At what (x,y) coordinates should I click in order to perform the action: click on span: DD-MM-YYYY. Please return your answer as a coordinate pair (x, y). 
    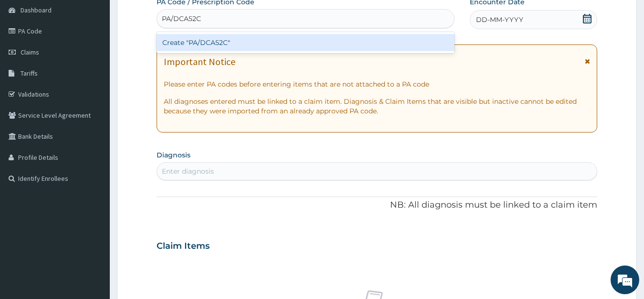
    Looking at the image, I should click on (499, 19).